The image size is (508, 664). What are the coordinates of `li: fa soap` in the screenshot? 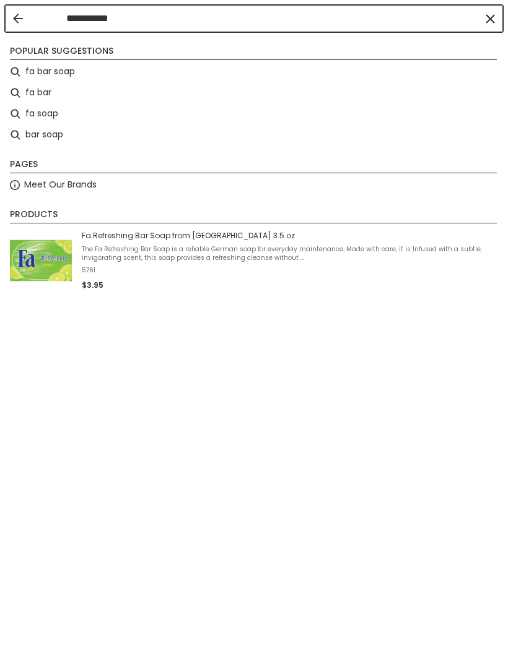 It's located at (254, 114).